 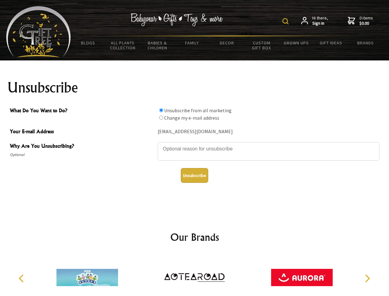 What do you see at coordinates (366, 43) in the screenshot?
I see `a: Brands` at bounding box center [366, 43].